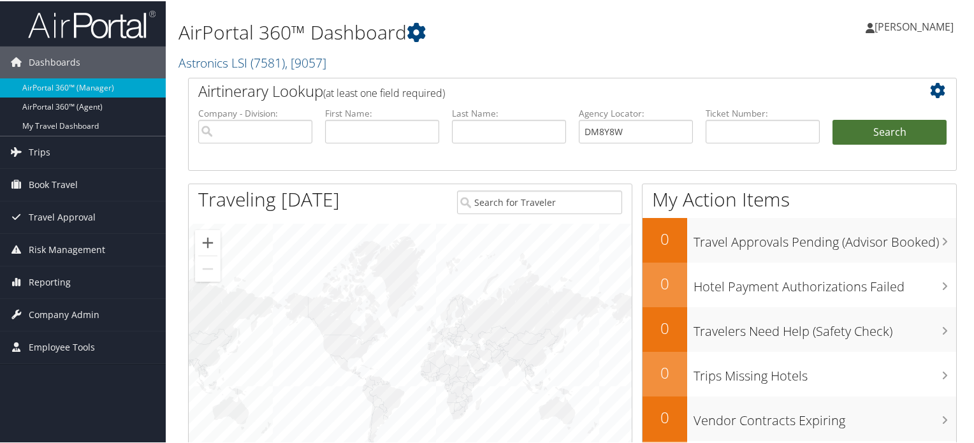  I want to click on a: 0Travel Approvals Pending (Advisor Booked), so click(799, 239).